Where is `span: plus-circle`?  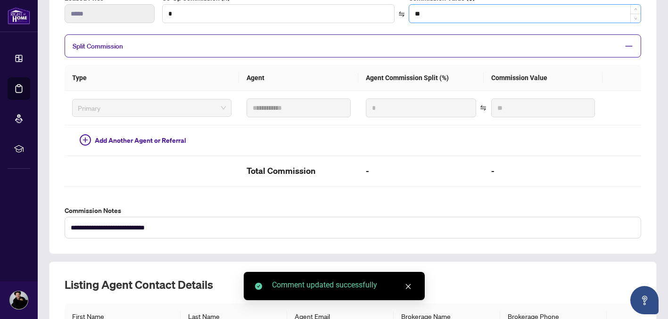 span: plus-circle is located at coordinates (85, 140).